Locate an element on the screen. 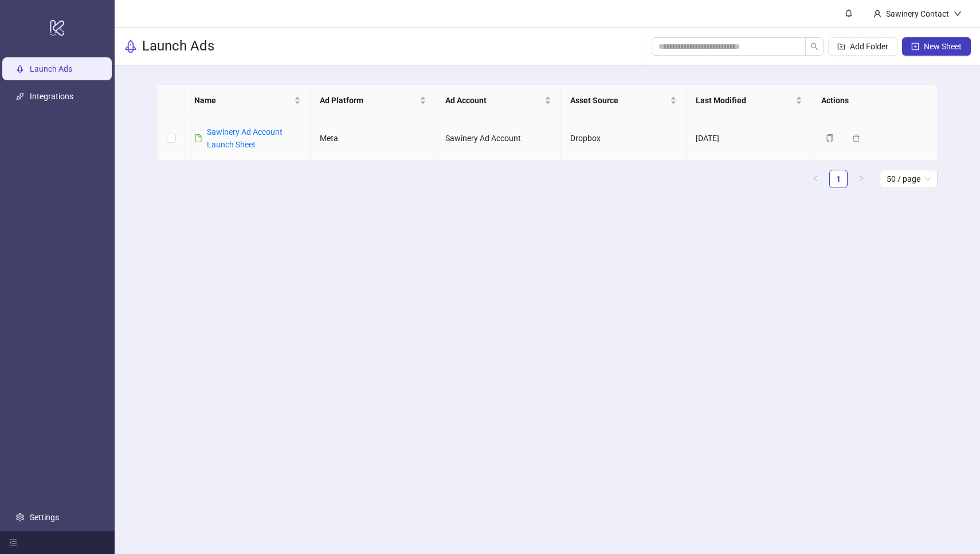 This screenshot has width=980, height=554. span: Ad Account is located at coordinates (494, 101).